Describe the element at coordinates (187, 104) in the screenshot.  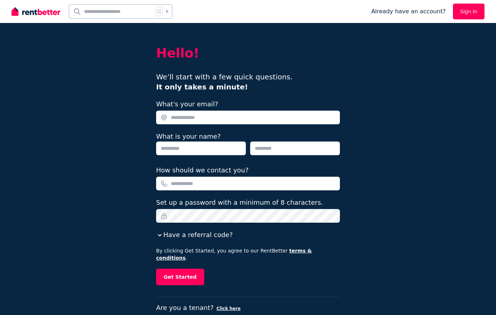
I see `label: What's your email?` at that location.